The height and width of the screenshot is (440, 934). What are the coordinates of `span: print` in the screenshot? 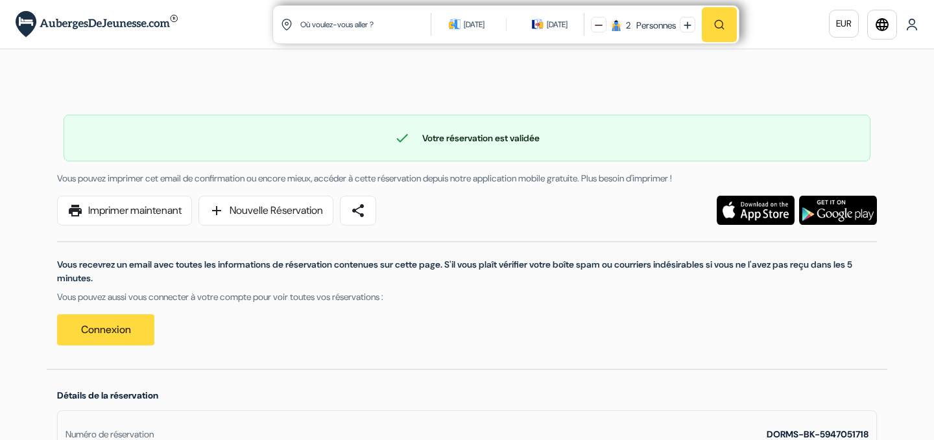 It's located at (75, 211).